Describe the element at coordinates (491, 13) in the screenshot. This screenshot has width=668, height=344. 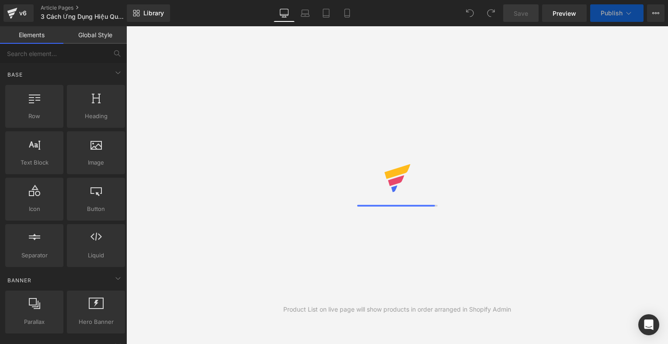
I see `button: Redo` at that location.